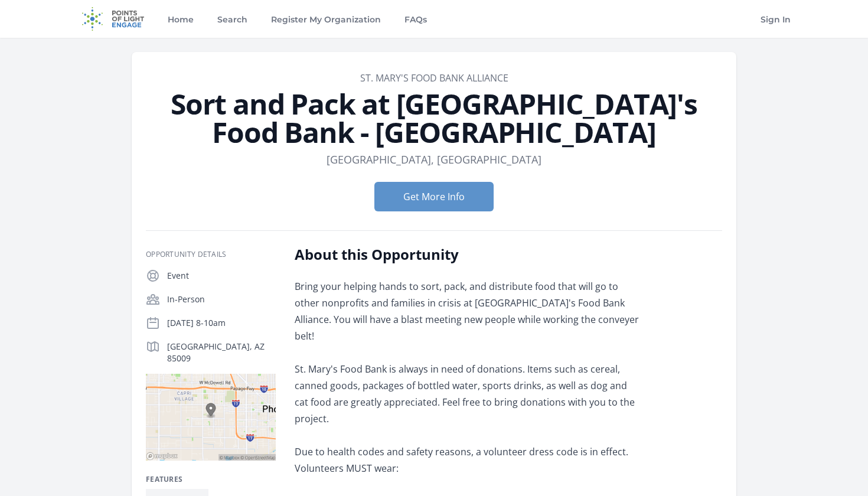 Image resolution: width=868 pixels, height=496 pixels. Describe the element at coordinates (221, 275) in the screenshot. I see `p: Event` at that location.